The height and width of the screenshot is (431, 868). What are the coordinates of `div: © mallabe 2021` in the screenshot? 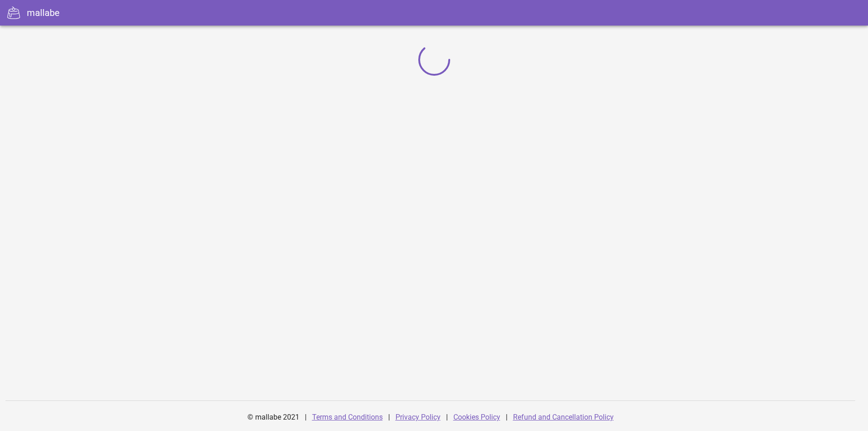 It's located at (273, 417).